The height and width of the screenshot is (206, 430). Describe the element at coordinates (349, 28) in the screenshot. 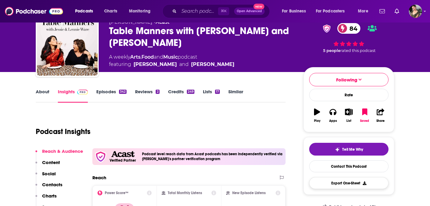

I see `a: 84` at that location.